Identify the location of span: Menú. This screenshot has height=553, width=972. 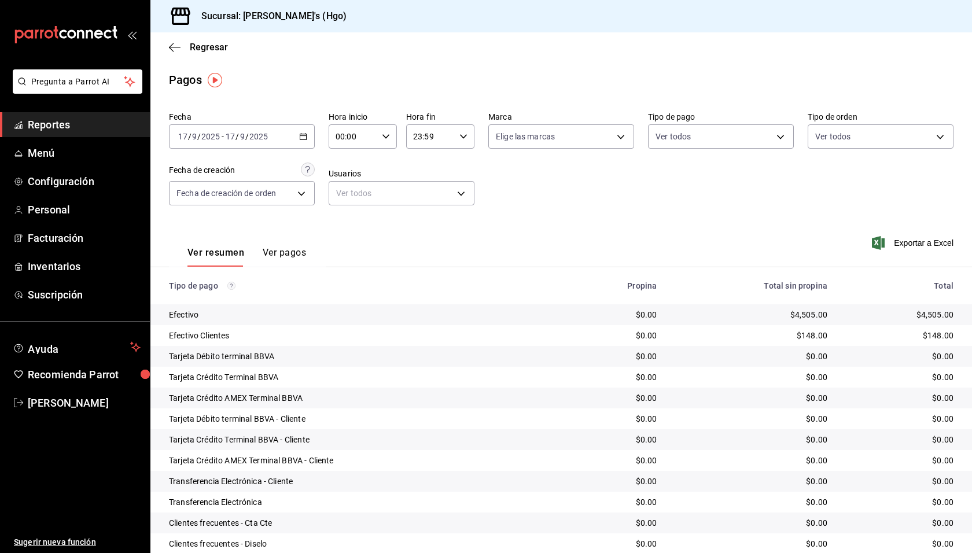
(84, 153).